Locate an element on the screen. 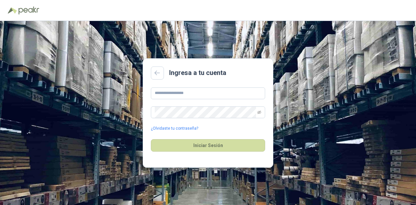  h2: Ingresa a tu cuenta is located at coordinates (198, 73).